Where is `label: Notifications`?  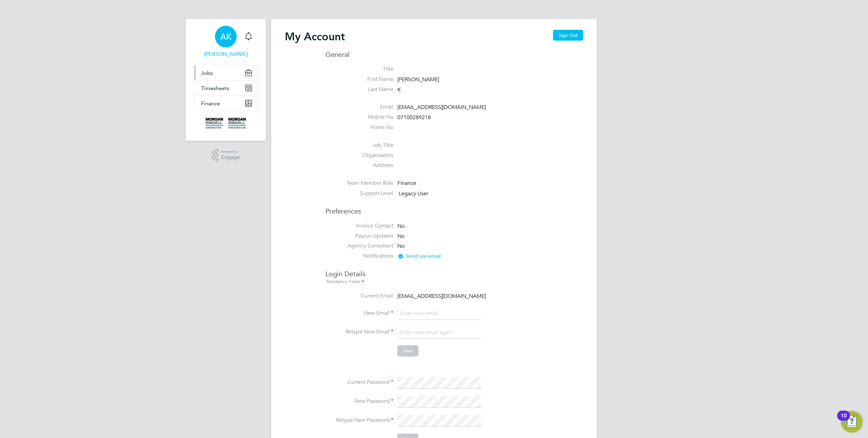
label: Notifications is located at coordinates (360, 256).